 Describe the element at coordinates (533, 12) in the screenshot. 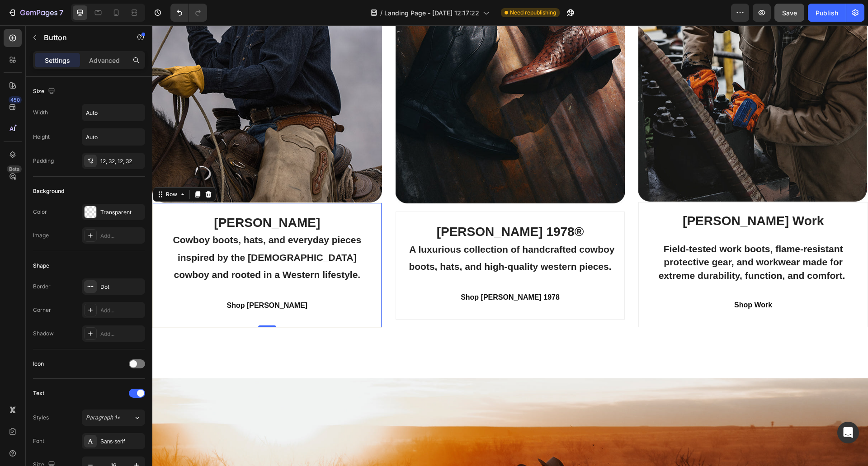

I see `span: Need republishing` at that location.